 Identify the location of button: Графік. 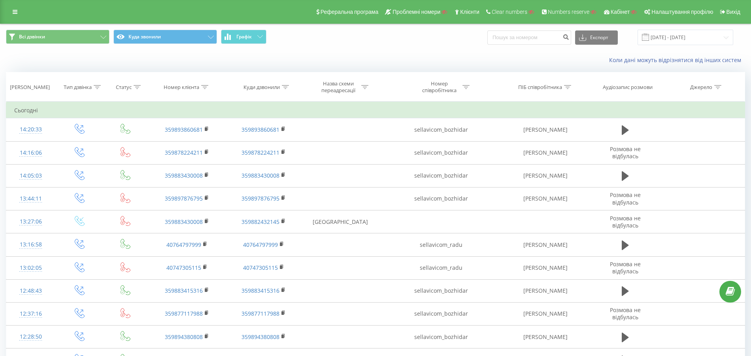
(243, 37).